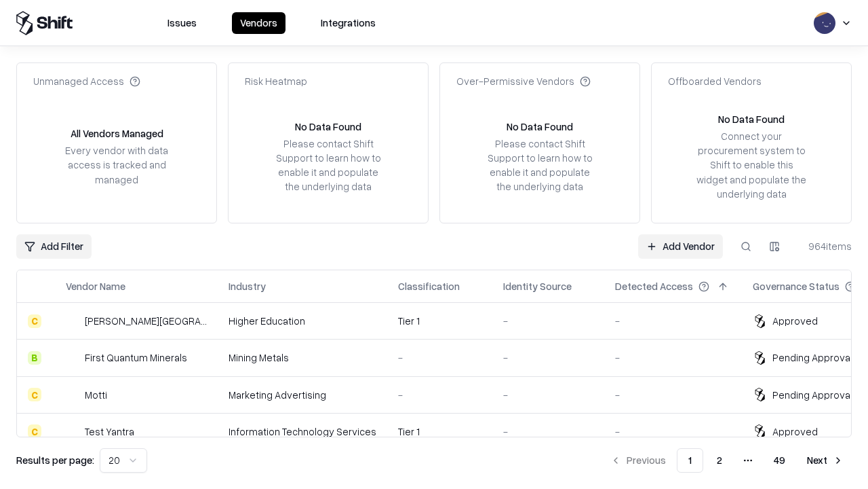 This screenshot has height=489, width=868. Describe the element at coordinates (796, 285) in the screenshot. I see `div: Governance Status` at that location.